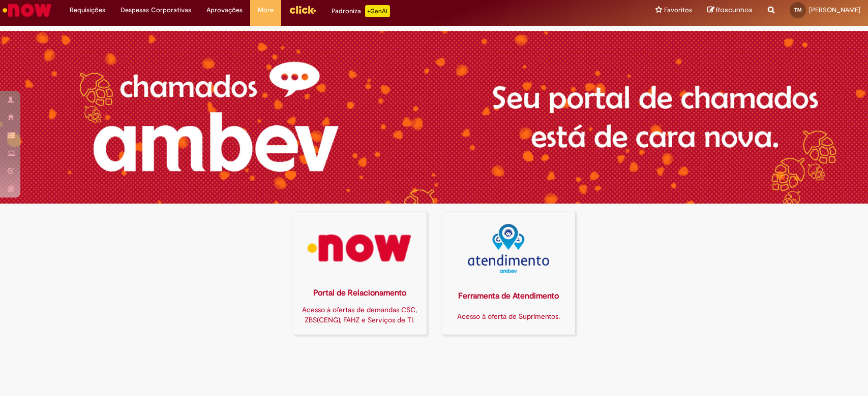 This screenshot has width=868, height=396. I want to click on div: Acesso à oferta de Suprimentos., so click(508, 316).